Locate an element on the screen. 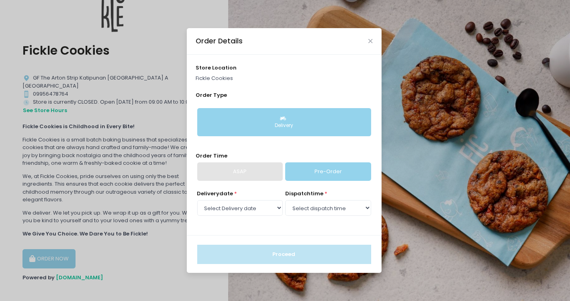 Image resolution: width=570 pixels, height=301 pixels. span: Order Time is located at coordinates (211, 155).